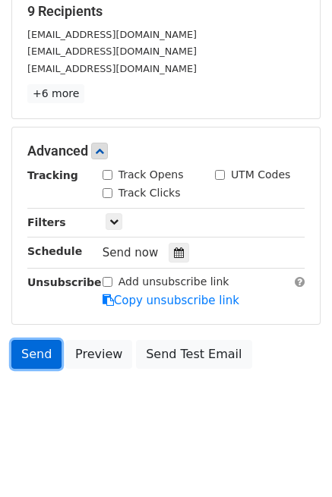  What do you see at coordinates (165, 151) in the screenshot?
I see `h5: Advanced` at bounding box center [165, 151].